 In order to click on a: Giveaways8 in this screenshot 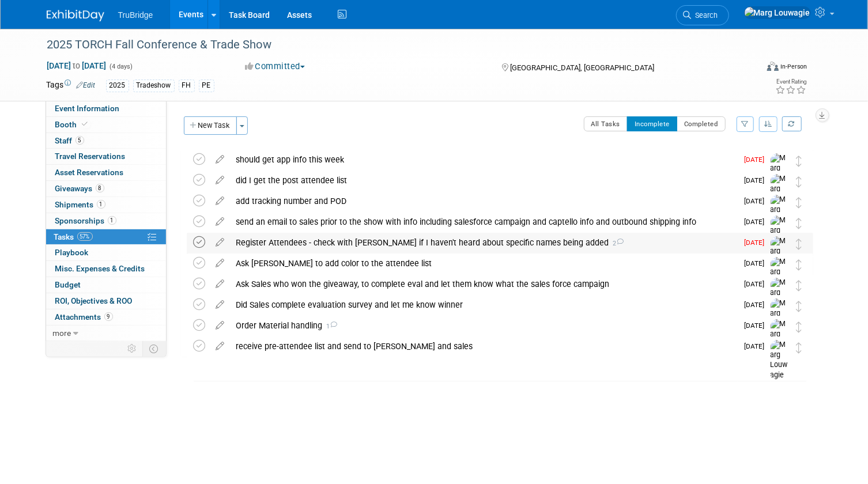, I will do `click(106, 188)`.